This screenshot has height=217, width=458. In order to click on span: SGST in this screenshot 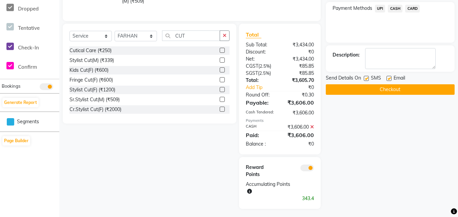, I will do `click(252, 73)`.